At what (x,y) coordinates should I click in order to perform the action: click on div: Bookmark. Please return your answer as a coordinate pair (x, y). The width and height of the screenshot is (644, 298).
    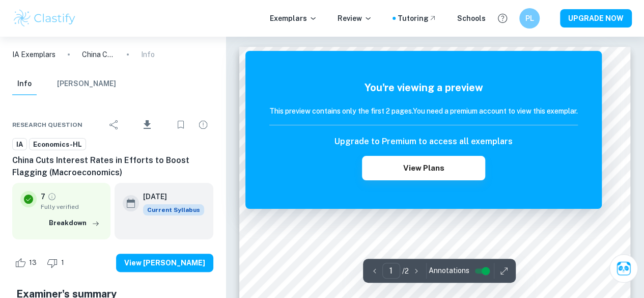
    Looking at the image, I should click on (180, 125).